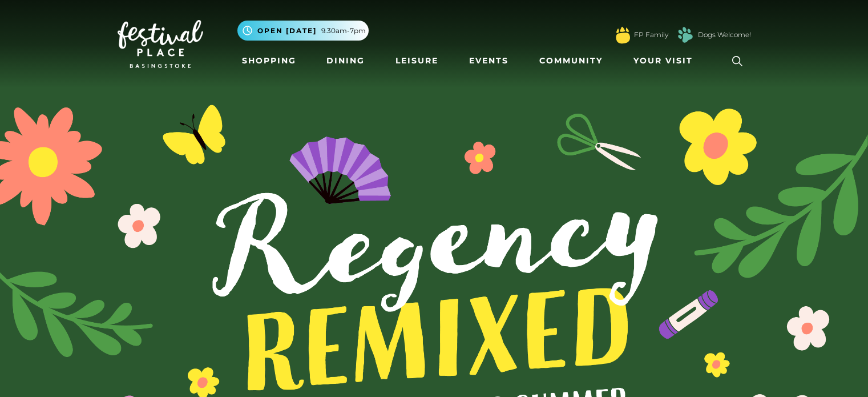  Describe the element at coordinates (160, 44) in the screenshot. I see `img: Festival Place Logo` at that location.